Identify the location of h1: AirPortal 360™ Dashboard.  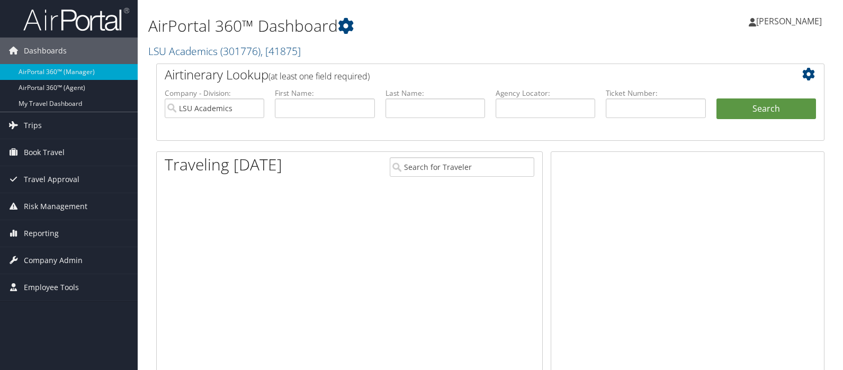
(376, 26).